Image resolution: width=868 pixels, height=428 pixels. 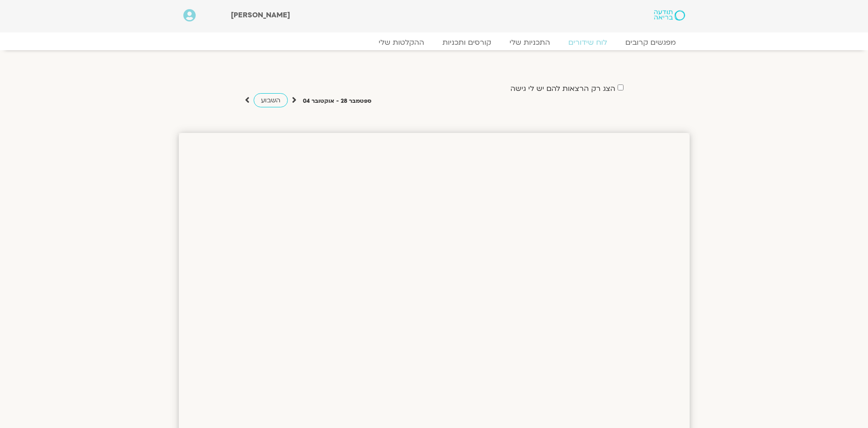 What do you see at coordinates (401, 42) in the screenshot?
I see `a: ההקלטות שלי` at bounding box center [401, 42].